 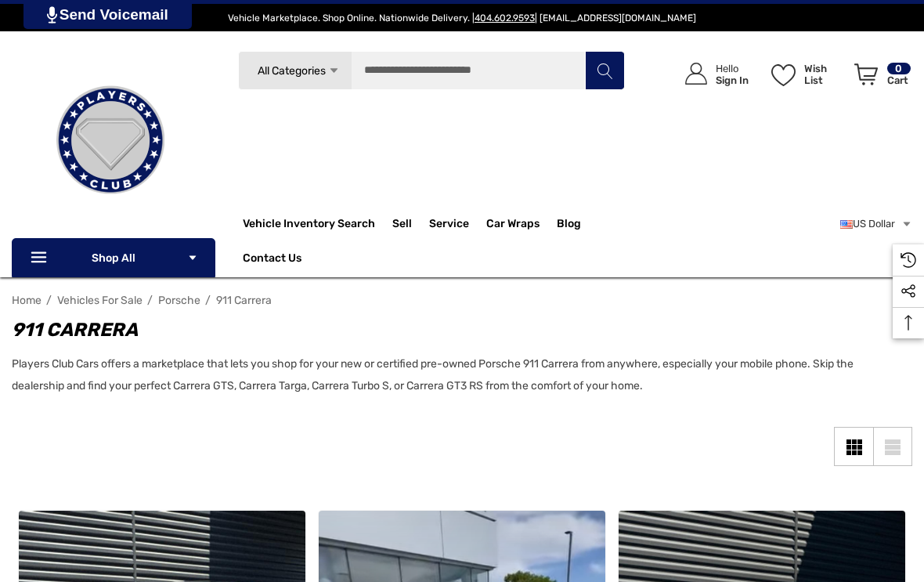 What do you see at coordinates (712, 73) in the screenshot?
I see `a: Sign in` at bounding box center [712, 73].